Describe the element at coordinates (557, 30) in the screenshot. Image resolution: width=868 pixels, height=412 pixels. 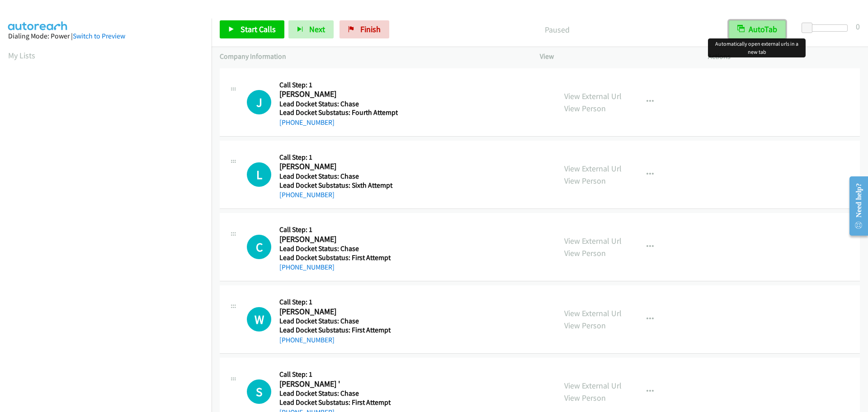
I see `p: Paused` at that location.